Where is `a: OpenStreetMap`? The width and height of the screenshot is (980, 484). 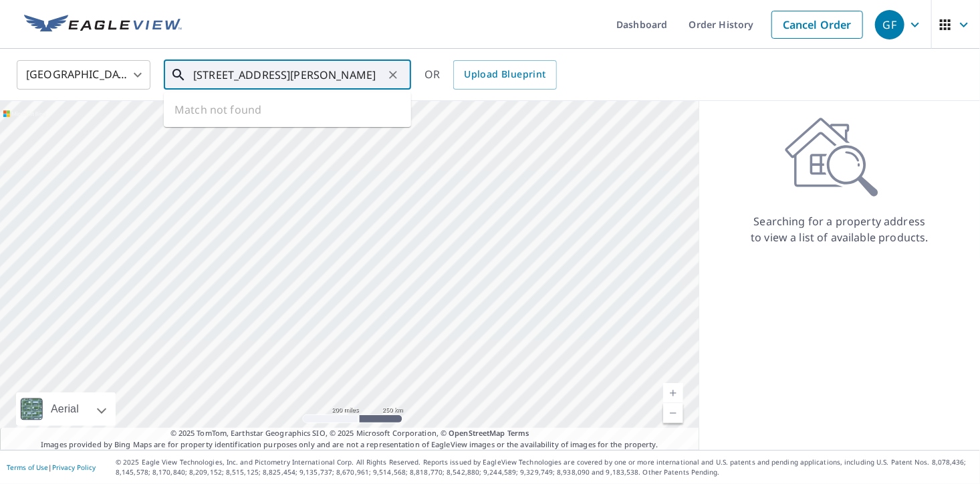
a: OpenStreetMap is located at coordinates (477, 432).